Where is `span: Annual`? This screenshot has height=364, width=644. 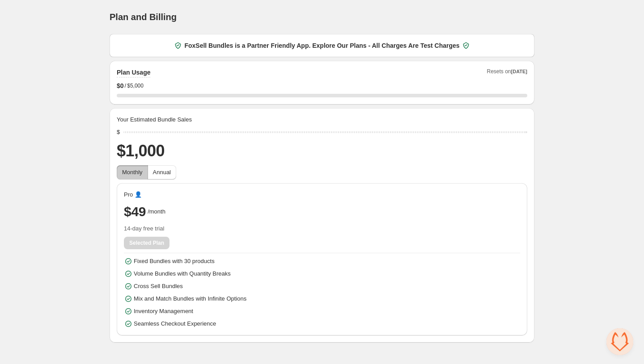 span: Annual is located at coordinates (162, 172).